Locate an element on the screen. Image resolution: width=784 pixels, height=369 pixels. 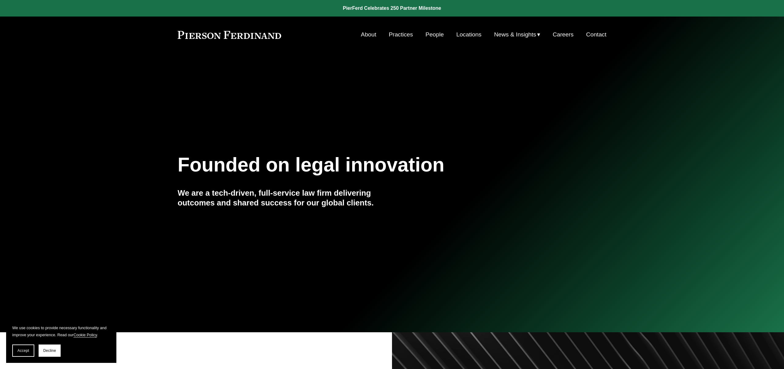
a: People is located at coordinates (435, 35).